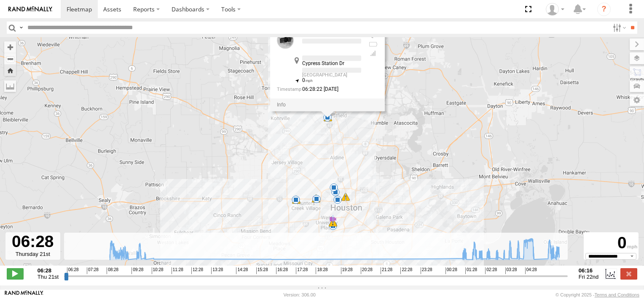  What do you see at coordinates (619, 28) in the screenshot?
I see `label: Search Filter Options` at bounding box center [619, 28].